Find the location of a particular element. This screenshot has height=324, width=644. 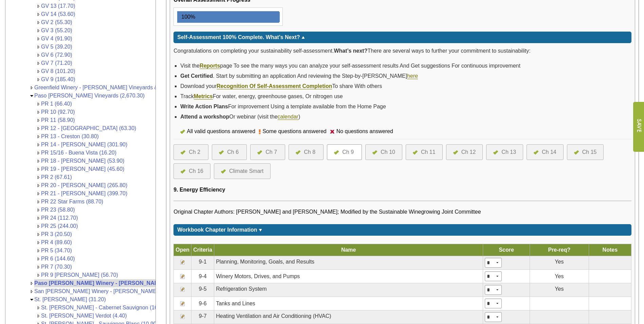

a: GV 2 (55.30) is located at coordinates (57, 22).